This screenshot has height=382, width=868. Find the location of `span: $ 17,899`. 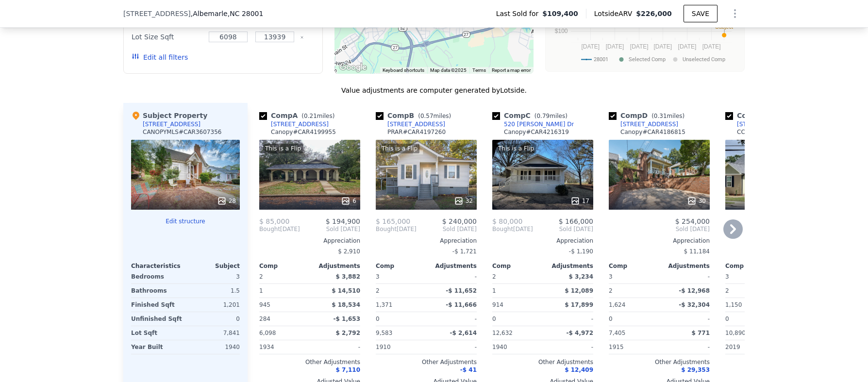

span: $ 17,899 is located at coordinates (579, 304).